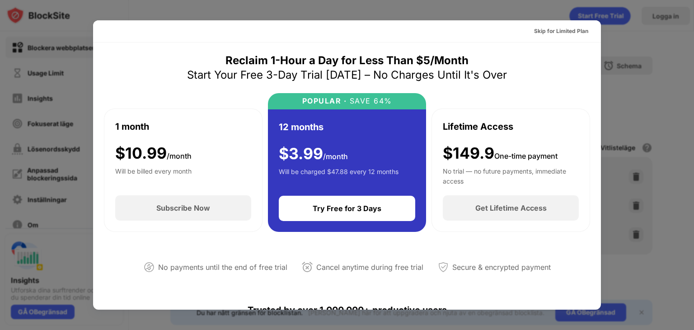 Image resolution: width=694 pixels, height=330 pixels. I want to click on div: No payments until the end of free trial, so click(223, 267).